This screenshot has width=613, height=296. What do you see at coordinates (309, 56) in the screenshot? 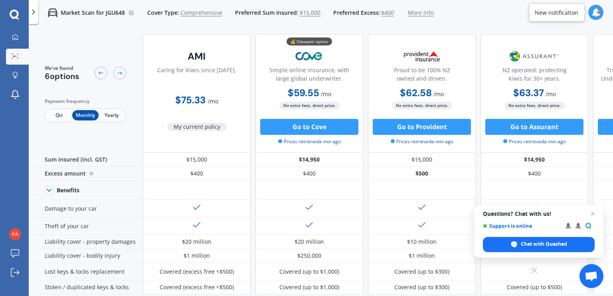
I see `img: Cove.webp` at bounding box center [309, 56].